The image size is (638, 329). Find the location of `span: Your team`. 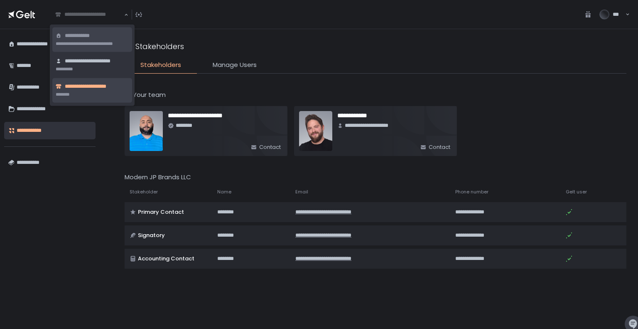

span: Your team is located at coordinates (149, 95).